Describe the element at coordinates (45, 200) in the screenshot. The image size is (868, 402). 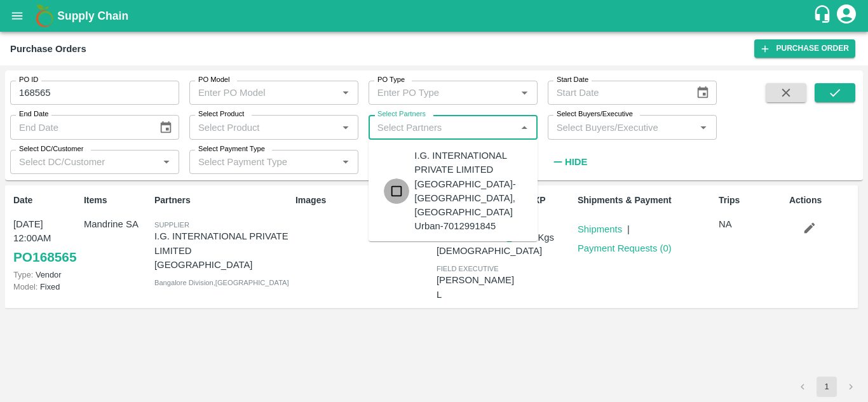
I see `p: Date` at that location.